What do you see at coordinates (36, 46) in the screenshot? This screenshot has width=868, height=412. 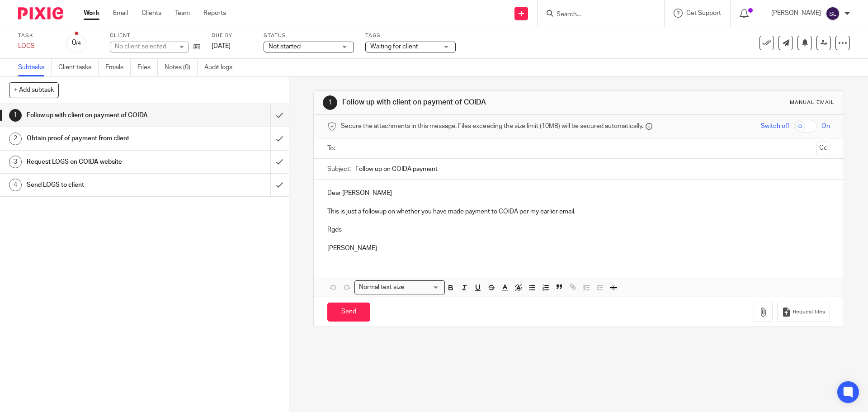 I see `div: LOGS` at bounding box center [36, 46].